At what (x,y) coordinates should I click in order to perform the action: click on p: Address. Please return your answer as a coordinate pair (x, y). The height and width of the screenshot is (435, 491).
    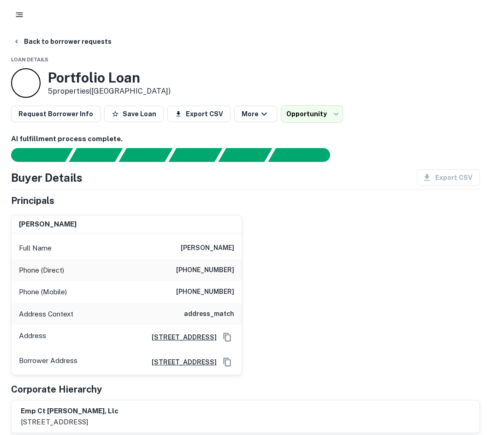
    Looking at the image, I should click on (32, 337).